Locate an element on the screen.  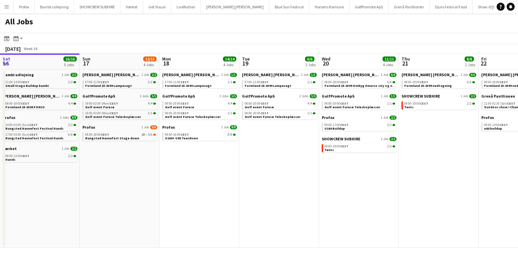
span: Formland 25-0399 Ombyg Emerco city og nedtagning is located at coordinates (367, 86).